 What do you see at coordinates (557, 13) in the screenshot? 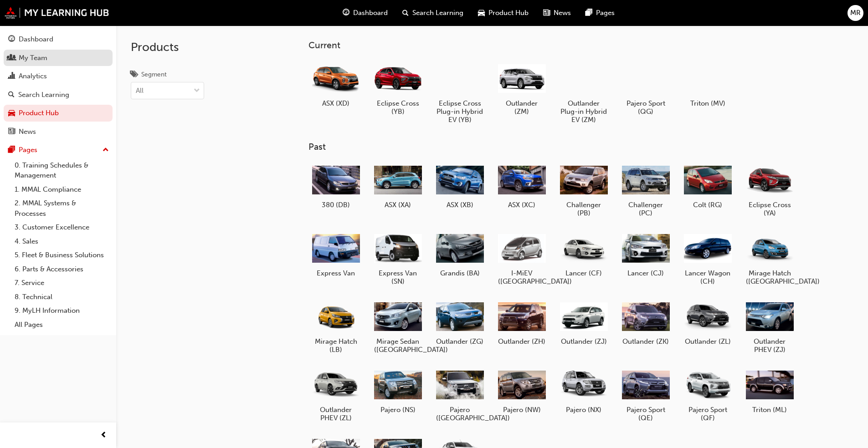
I see `a: news-iconNews` at bounding box center [557, 13].